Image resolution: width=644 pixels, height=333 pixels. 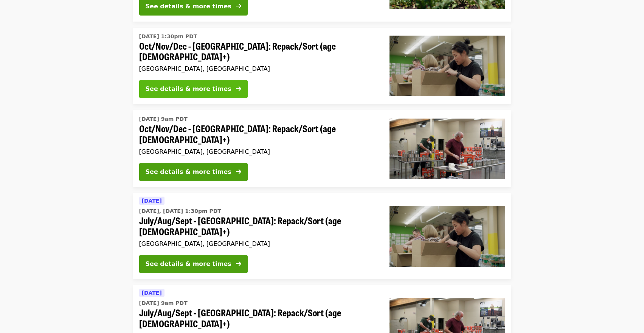 What do you see at coordinates (322, 236) in the screenshot?
I see `a: See details for "July/Aug/Sept - Portland: Repack/Sort (age 8+)"` at bounding box center [322, 236].